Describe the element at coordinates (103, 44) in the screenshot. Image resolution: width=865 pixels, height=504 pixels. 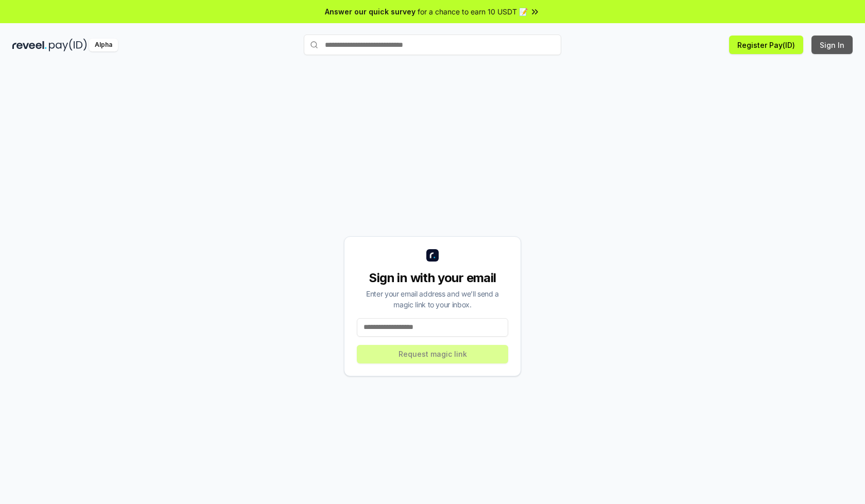
I see `div: Alpha` at that location.